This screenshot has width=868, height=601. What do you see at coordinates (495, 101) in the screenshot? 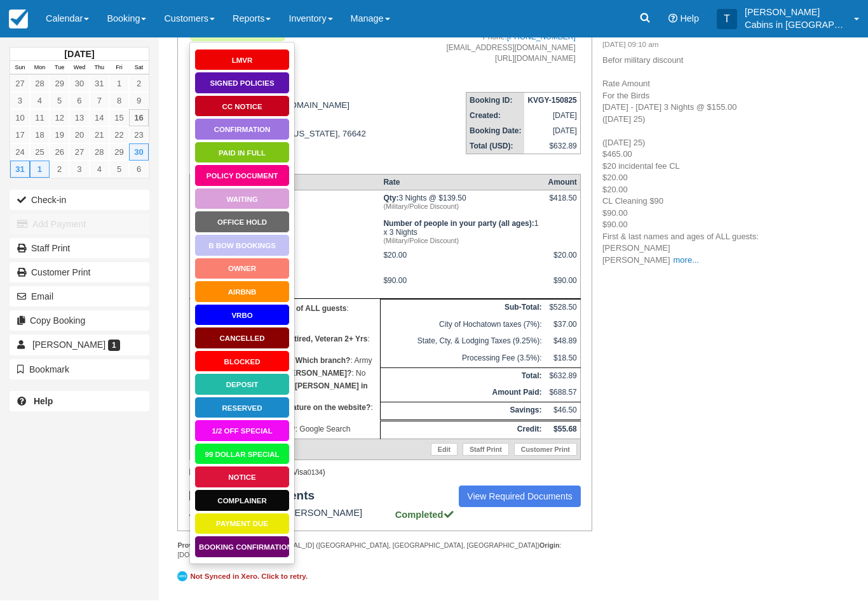
I see `th: Booking ID:` at bounding box center [495, 101].